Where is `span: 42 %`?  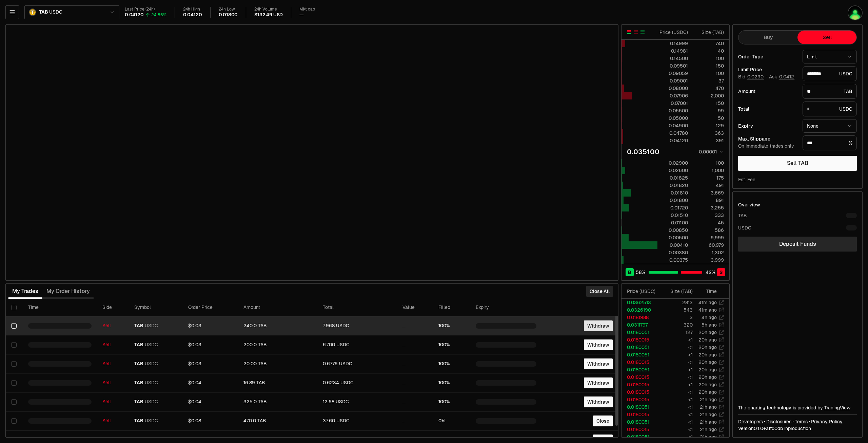 span: 42 % is located at coordinates (710, 272).